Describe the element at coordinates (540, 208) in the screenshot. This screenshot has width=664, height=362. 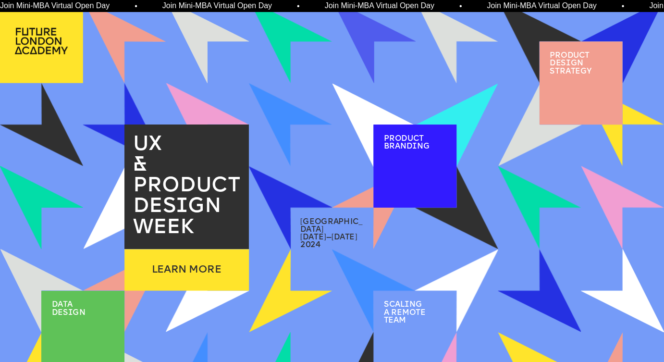
I see `img: image-a237de61-1191-4d7f-a56d-5389001e58e3.png` at that location.